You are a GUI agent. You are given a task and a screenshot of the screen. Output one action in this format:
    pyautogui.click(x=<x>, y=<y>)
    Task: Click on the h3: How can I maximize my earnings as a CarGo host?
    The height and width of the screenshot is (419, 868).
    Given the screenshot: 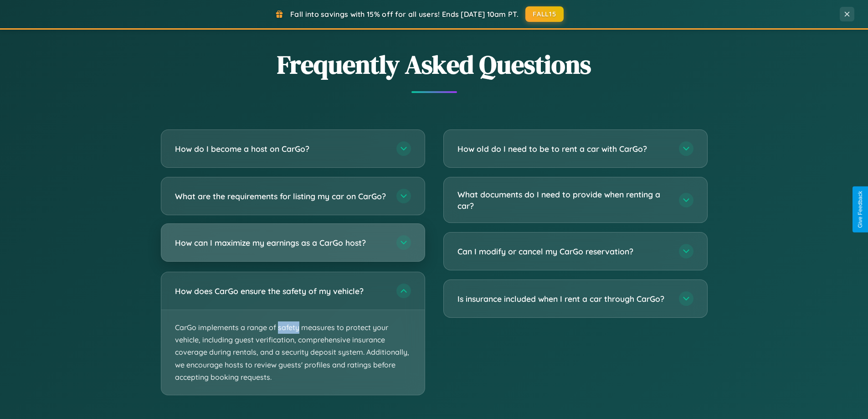 What is the action you would take?
    pyautogui.click(x=281, y=243)
    